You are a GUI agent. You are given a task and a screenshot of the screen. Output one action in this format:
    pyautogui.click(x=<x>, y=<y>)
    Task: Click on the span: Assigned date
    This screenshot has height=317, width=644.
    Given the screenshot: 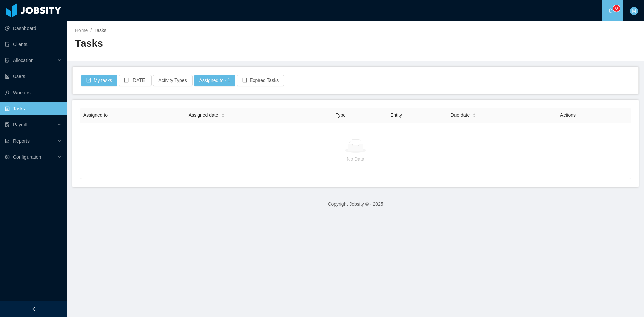 What is the action you would take?
    pyautogui.click(x=203, y=115)
    